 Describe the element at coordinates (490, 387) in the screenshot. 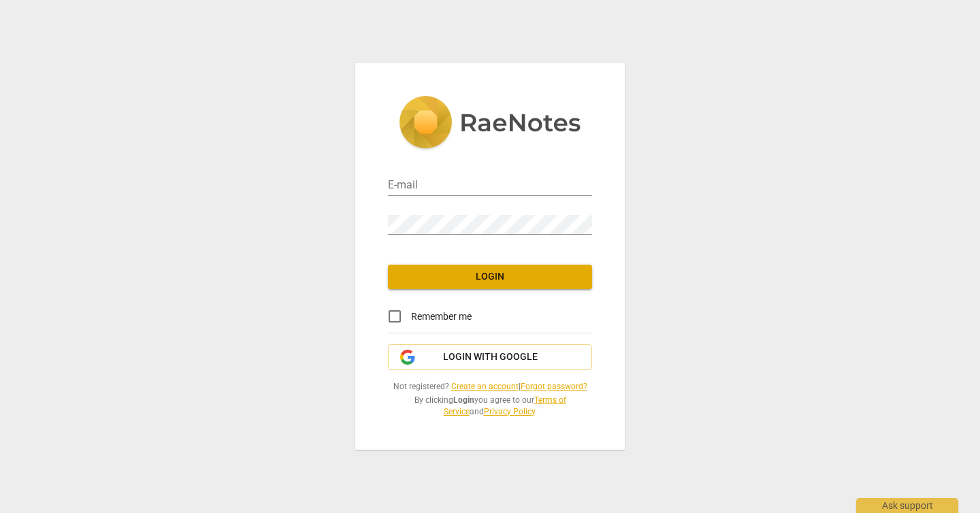

I see `span: Not registered? |` at that location.